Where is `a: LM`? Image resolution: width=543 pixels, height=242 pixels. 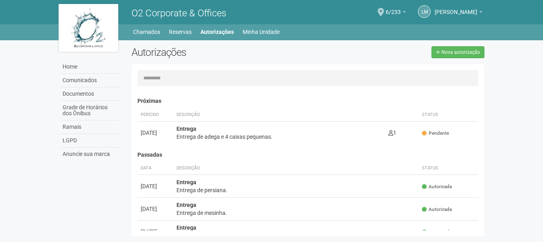
a: LM is located at coordinates (424, 12).